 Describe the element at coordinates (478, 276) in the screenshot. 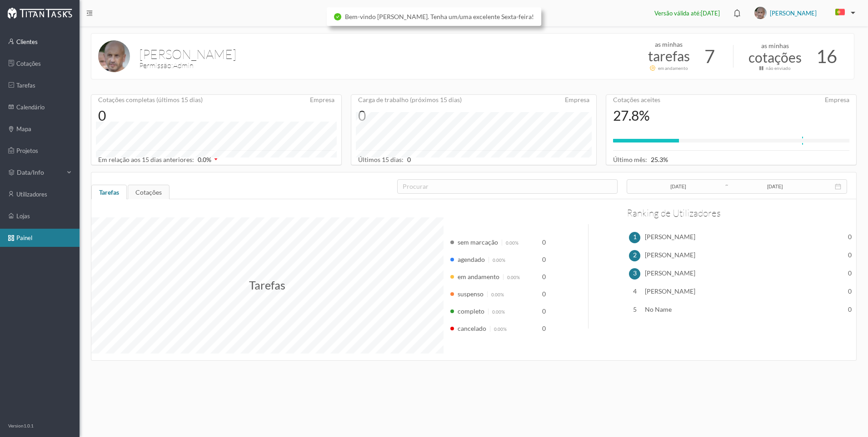

I see `span: em andamento` at that location.